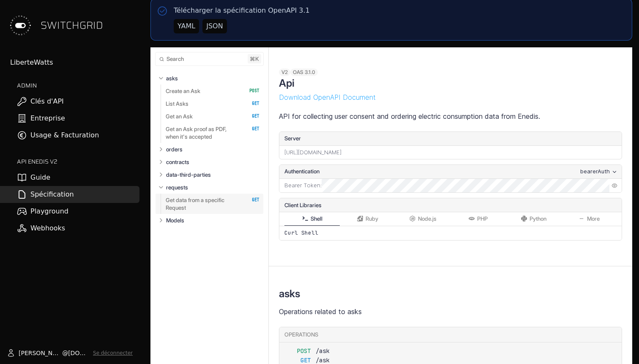 This screenshot has height=364, width=639. I want to click on a: POST/ask, so click(451, 351).